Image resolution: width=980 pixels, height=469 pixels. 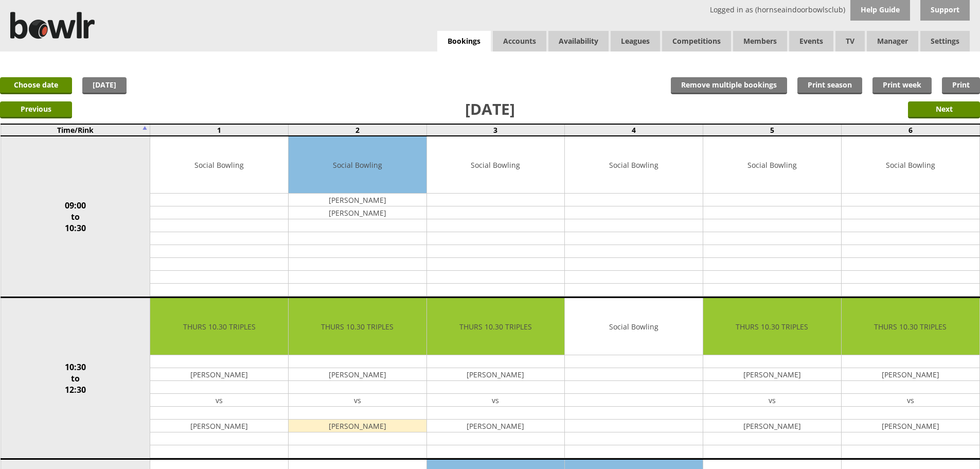 What do you see at coordinates (960, 85) in the screenshot?
I see `a: Print` at bounding box center [960, 85].